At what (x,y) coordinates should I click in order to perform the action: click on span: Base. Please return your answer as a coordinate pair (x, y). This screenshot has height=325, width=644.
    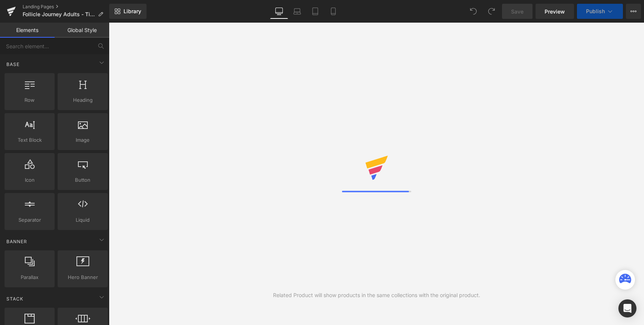
    Looking at the image, I should click on (13, 64).